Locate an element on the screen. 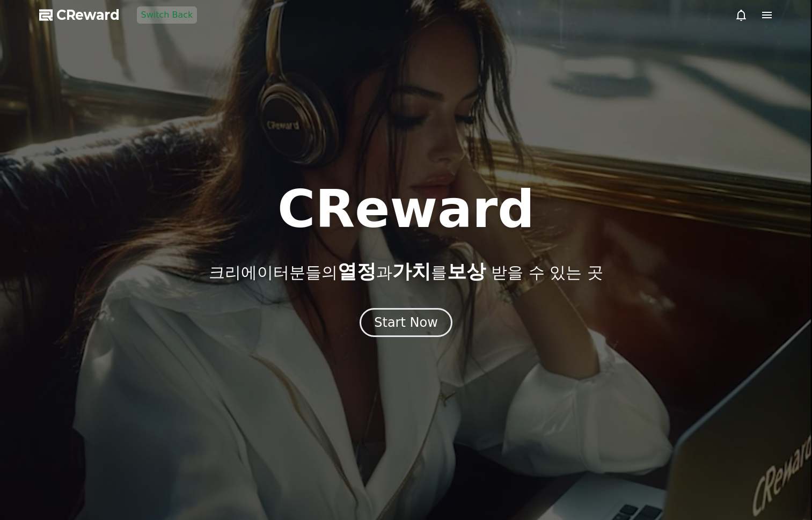  div: Start Now is located at coordinates (406, 322).